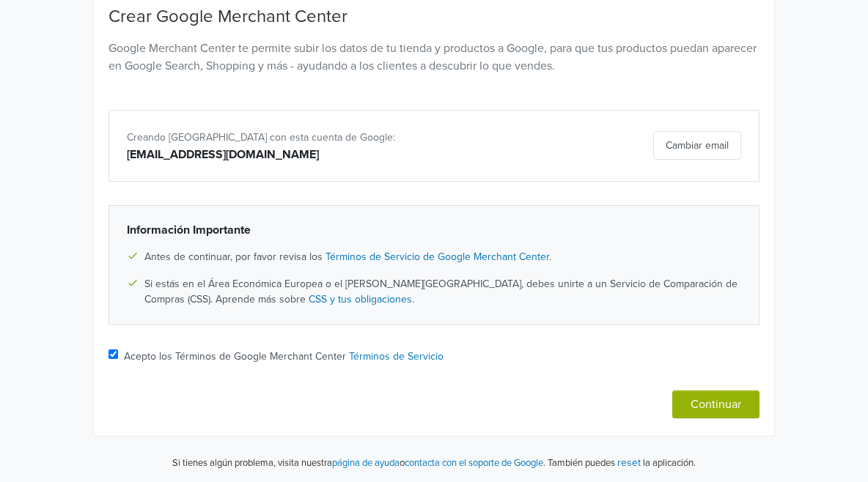  What do you see at coordinates (347, 256) in the screenshot?
I see `span: Antes de continuar, por favor revisa los .` at bounding box center [347, 256].